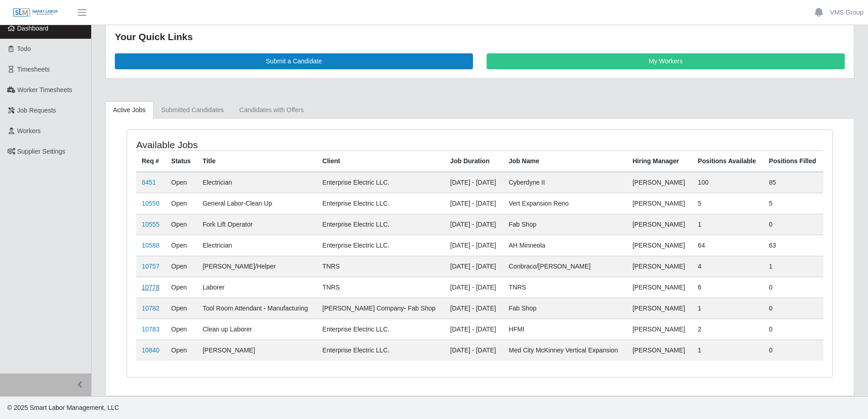 This screenshot has width=868, height=419. Describe the element at coordinates (45, 90) in the screenshot. I see `span: Worker Timesheets` at that location.